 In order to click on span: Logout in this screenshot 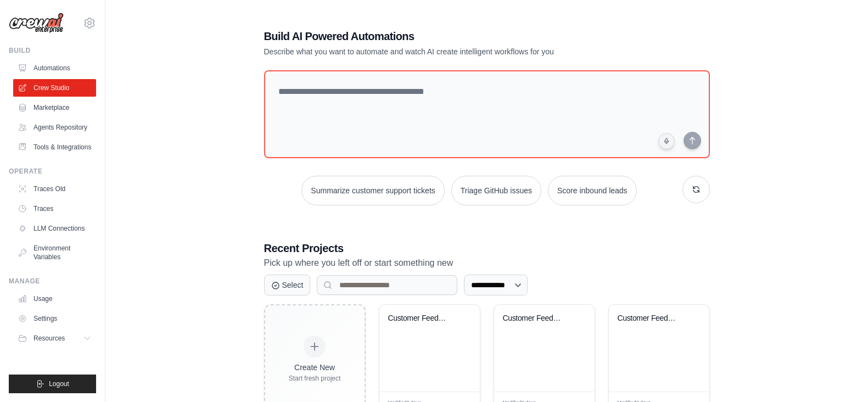, I will do `click(59, 384)`.